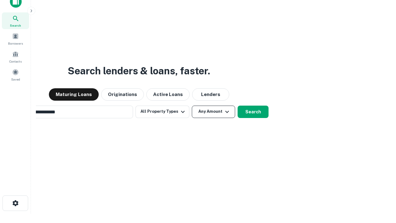 Image resolution: width=396 pixels, height=223 pixels. I want to click on span: Contacts, so click(15, 61).